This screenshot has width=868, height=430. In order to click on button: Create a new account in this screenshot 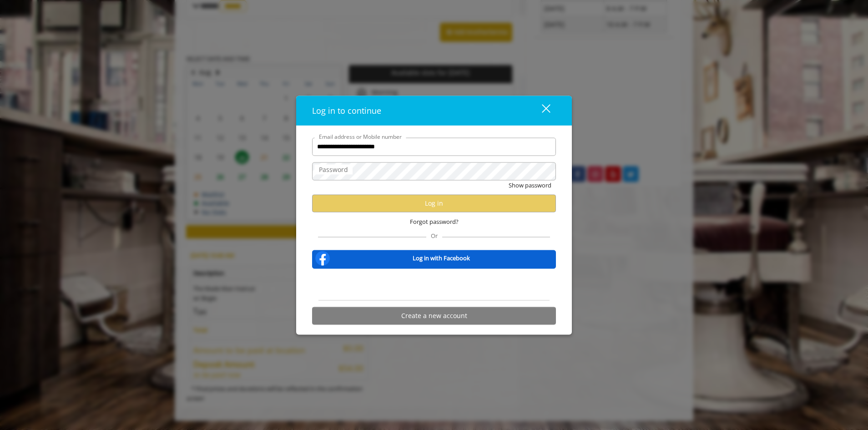, I will do `click(434, 315)`.